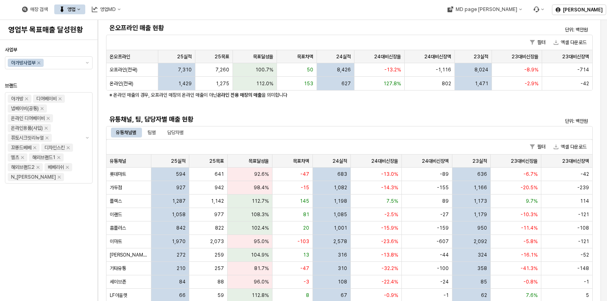 This screenshot has width=607, height=301. I want to click on div: Remove 아가방사업부, so click(39, 63).